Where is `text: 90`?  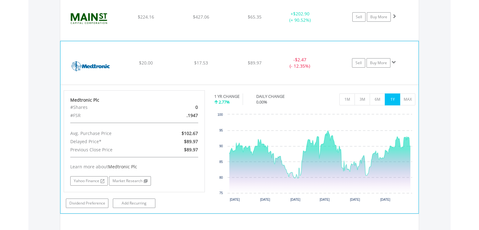 text: 90 is located at coordinates (221, 146).